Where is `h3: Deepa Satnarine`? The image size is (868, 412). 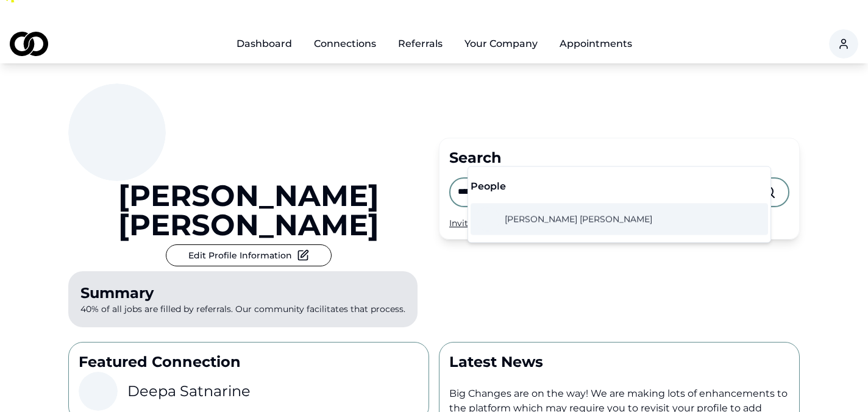 h3: Deepa Satnarine is located at coordinates (189, 392).